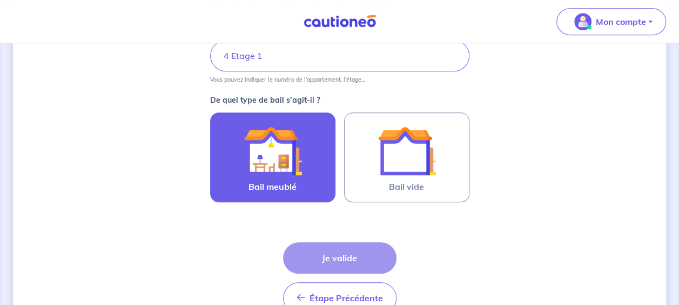  I want to click on p: Mon compte, so click(621, 22).